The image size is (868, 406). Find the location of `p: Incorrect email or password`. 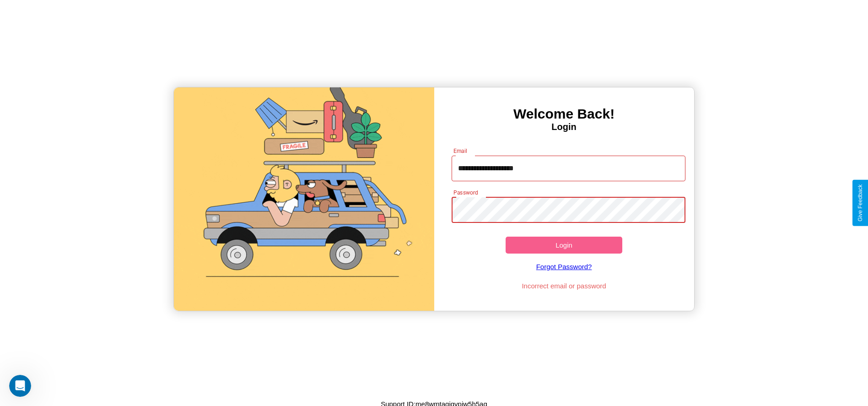

p: Incorrect email or password is located at coordinates (564, 286).